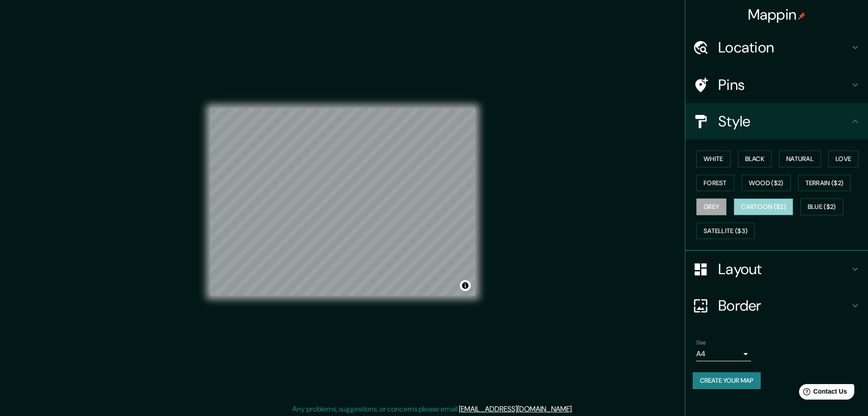 This screenshot has height=416, width=868. I want to click on button: Cartoon ($2), so click(763, 207).